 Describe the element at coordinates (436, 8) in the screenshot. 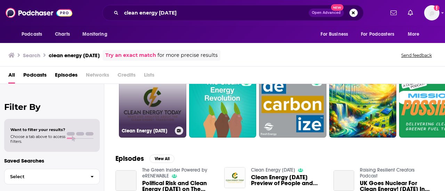

I see `svg: Add a profile image` at that location.